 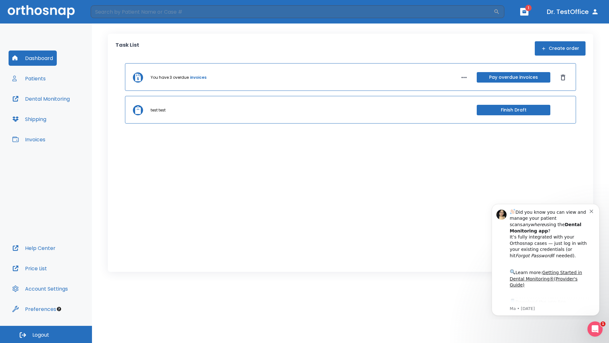 I want to click on a: Getting Started in Dental Monitoring, so click(x=64, y=77).